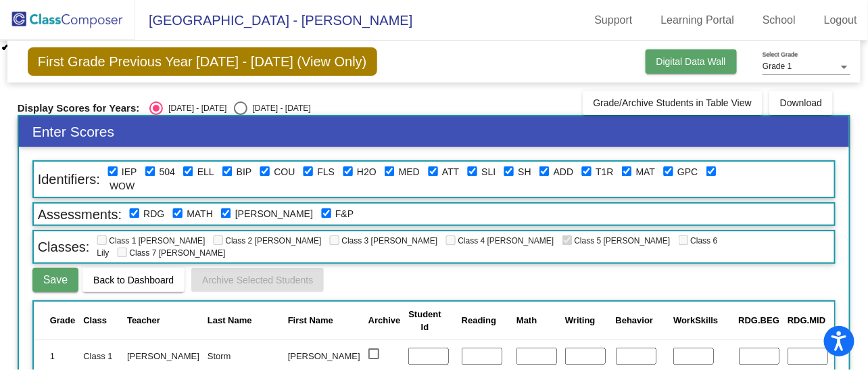 The height and width of the screenshot is (370, 868). Describe the element at coordinates (69, 179) in the screenshot. I see `span: Identifiers:` at that location.